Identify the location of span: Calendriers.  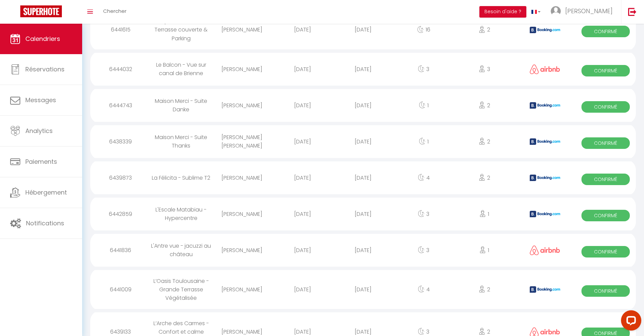
(43, 39).